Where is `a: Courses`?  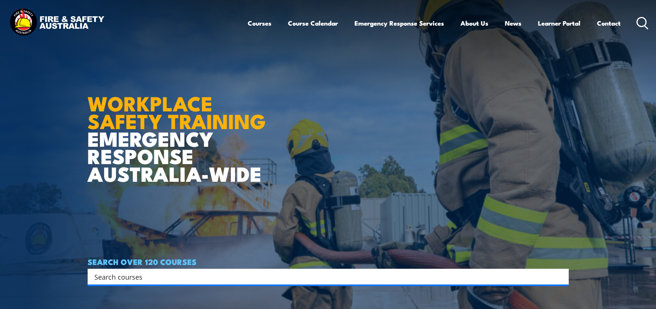
a: Courses is located at coordinates (260, 23).